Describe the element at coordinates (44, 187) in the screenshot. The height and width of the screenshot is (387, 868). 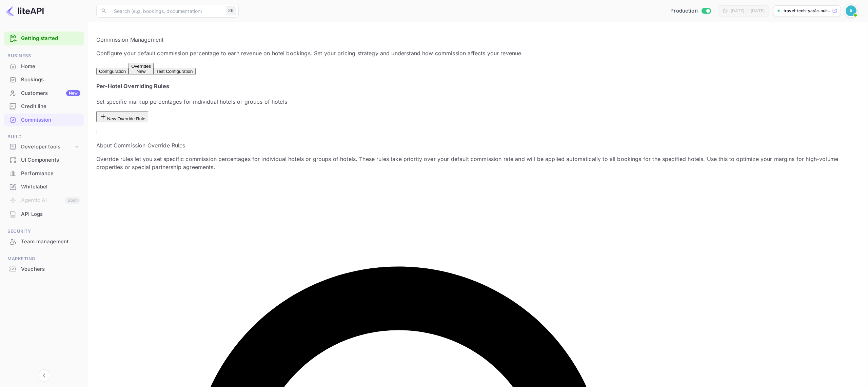
I see `a: Whitelabel` at that location.